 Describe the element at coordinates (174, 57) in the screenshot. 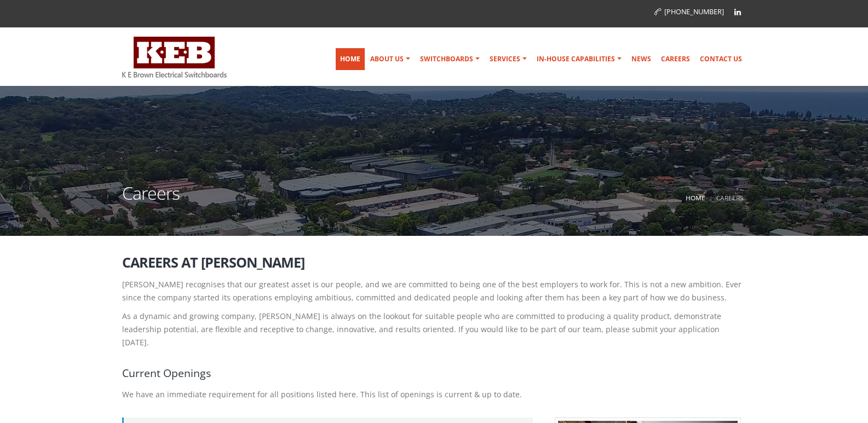

I see `img: K E Brown Electrical Switchboards` at that location.